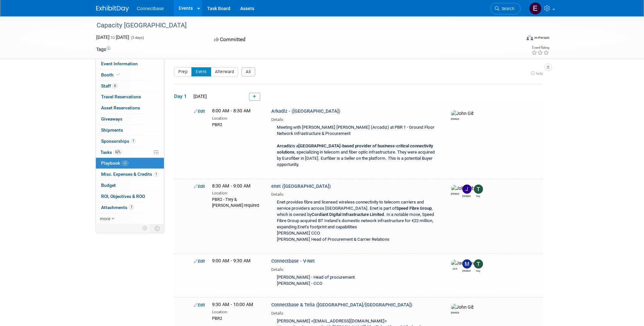 The height and width of the screenshot is (326, 644). I want to click on span: Staff, so click(109, 86).